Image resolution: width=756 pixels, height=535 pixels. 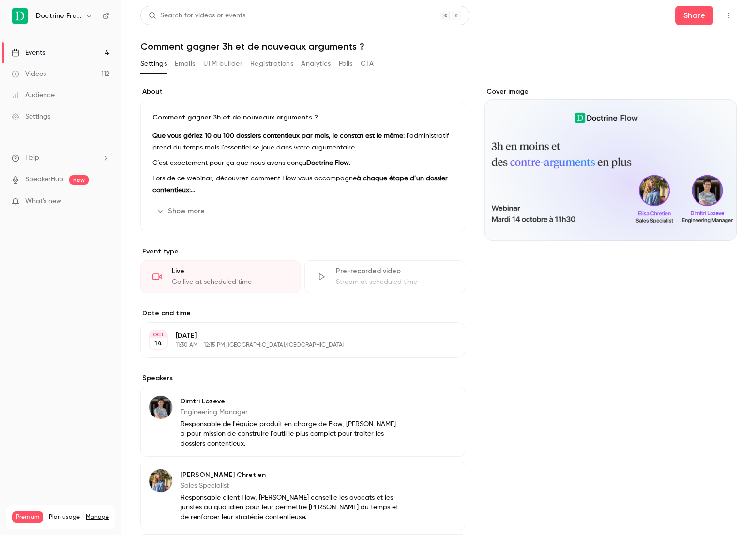 What do you see at coordinates (20, 16) in the screenshot?
I see `img: Doctrine France` at bounding box center [20, 16].